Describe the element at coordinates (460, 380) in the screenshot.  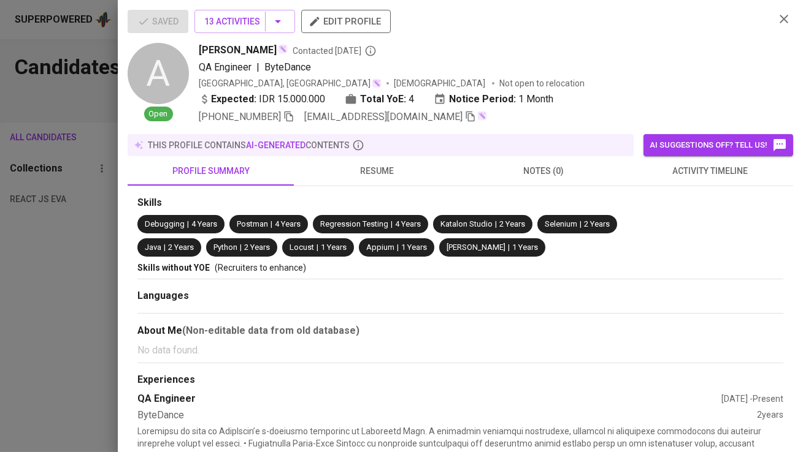
I see `div: Experiences` at that location.